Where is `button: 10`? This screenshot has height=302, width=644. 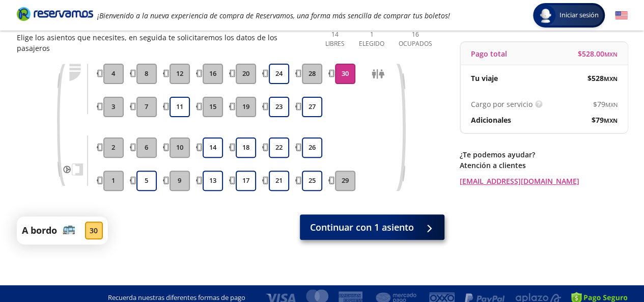 button: 10 is located at coordinates (179, 147).